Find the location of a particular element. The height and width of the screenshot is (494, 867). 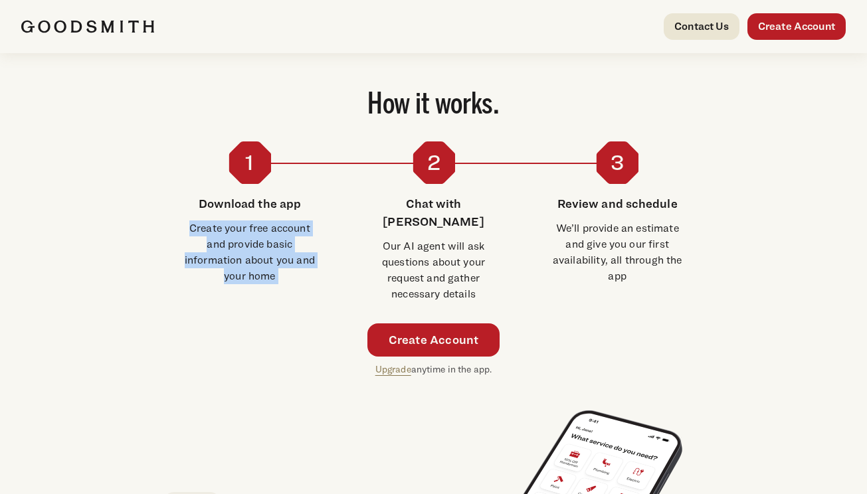

img: Goodsmith is located at coordinates (88, 27).